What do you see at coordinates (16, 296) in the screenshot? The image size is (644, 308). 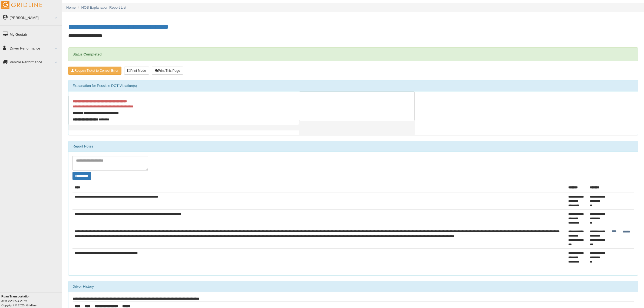 I see `b: Ruan Transportation` at bounding box center [16, 296].